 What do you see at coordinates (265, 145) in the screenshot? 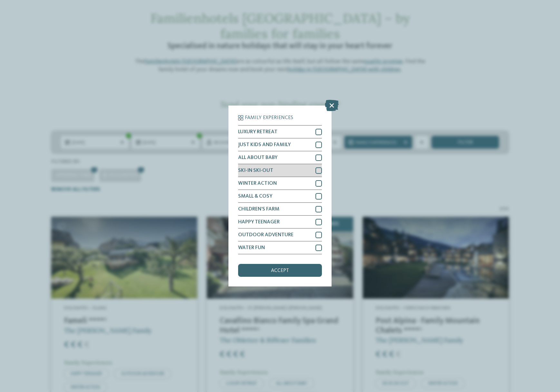
I see `span: JUST KIDS AND FAMILY` at bounding box center [265, 145].